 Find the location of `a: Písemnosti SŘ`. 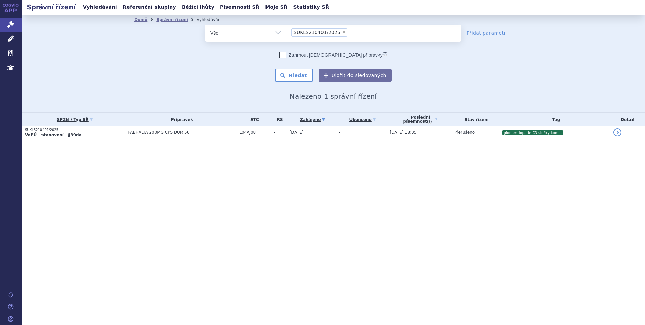

a: Písemnosti SŘ is located at coordinates (240, 7).